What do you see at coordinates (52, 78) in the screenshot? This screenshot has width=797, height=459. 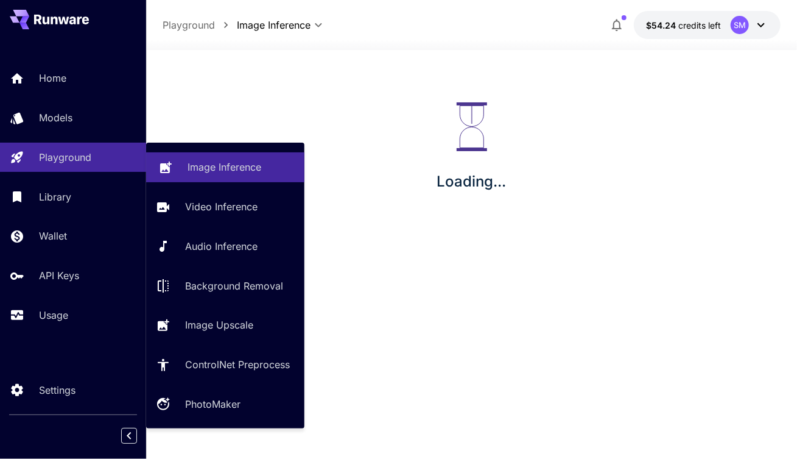 I see `p: Home` at bounding box center [52, 78].